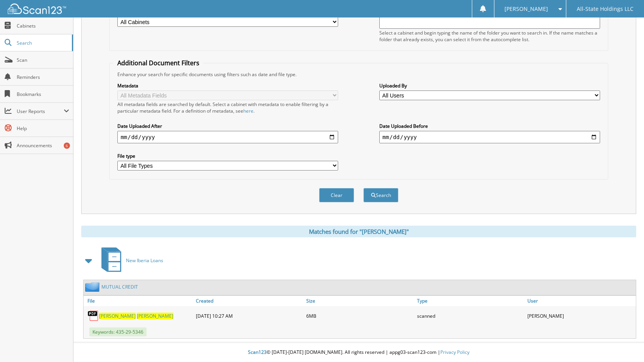 The height and width of the screenshot is (362, 644). What do you see at coordinates (93, 286) in the screenshot?
I see `img: folder2.png` at bounding box center [93, 286].